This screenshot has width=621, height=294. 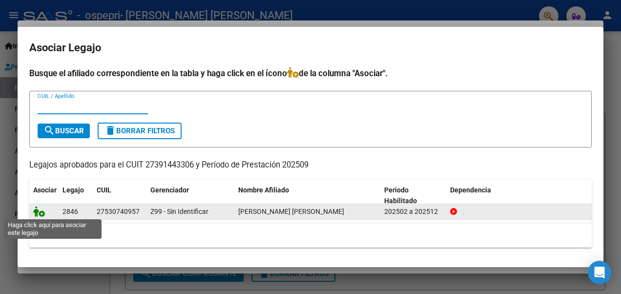 I want to click on button: Borrar Filtros, so click(x=140, y=131).